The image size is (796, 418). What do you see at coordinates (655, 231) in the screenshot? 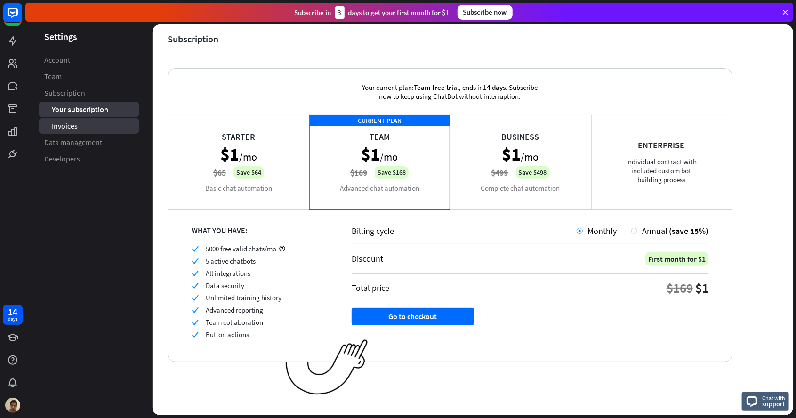
I see `span: Annual` at bounding box center [655, 231].